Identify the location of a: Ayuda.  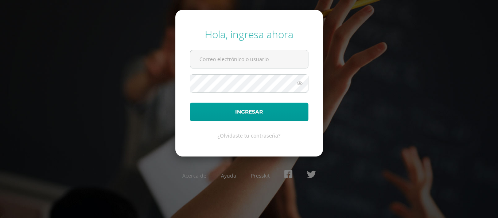
(229, 176).